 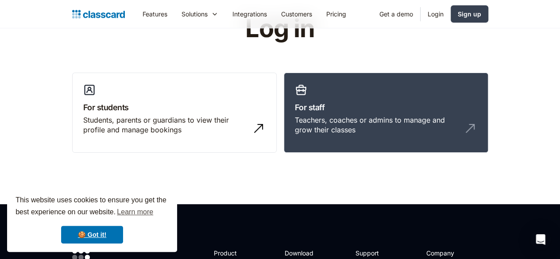 What do you see at coordinates (469, 14) in the screenshot?
I see `a: Sign up` at bounding box center [469, 14].